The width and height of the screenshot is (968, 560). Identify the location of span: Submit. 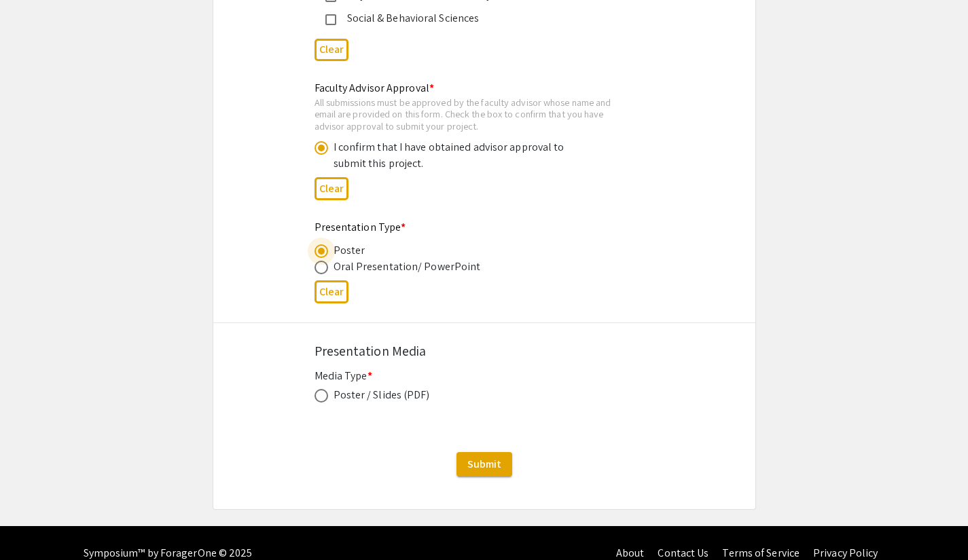
(484, 463).